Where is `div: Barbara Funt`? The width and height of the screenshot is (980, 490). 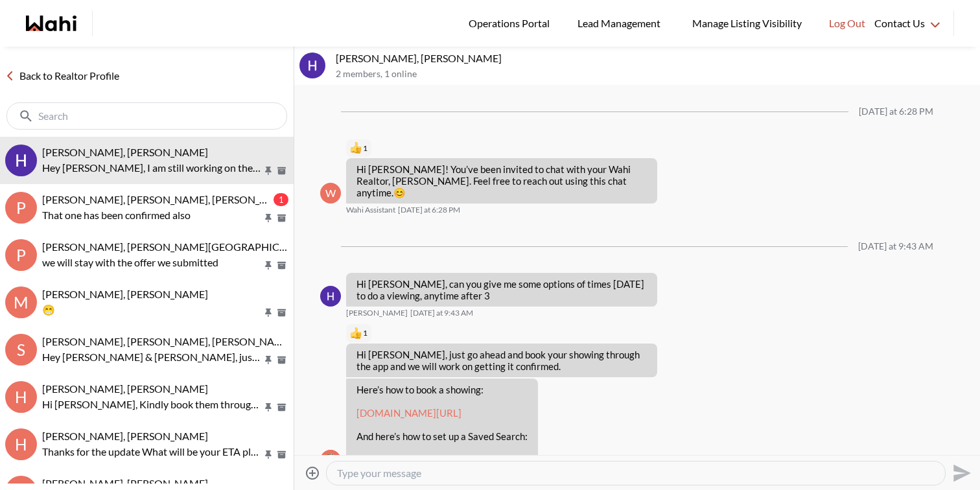 div: Barbara Funt is located at coordinates (331, 460).